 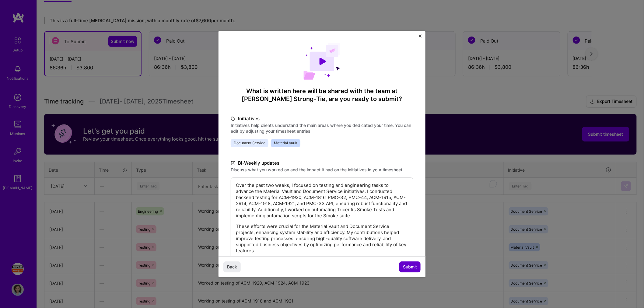 What do you see at coordinates (322, 163) in the screenshot?
I see `label: Bi-Weekly updates` at bounding box center [322, 163].